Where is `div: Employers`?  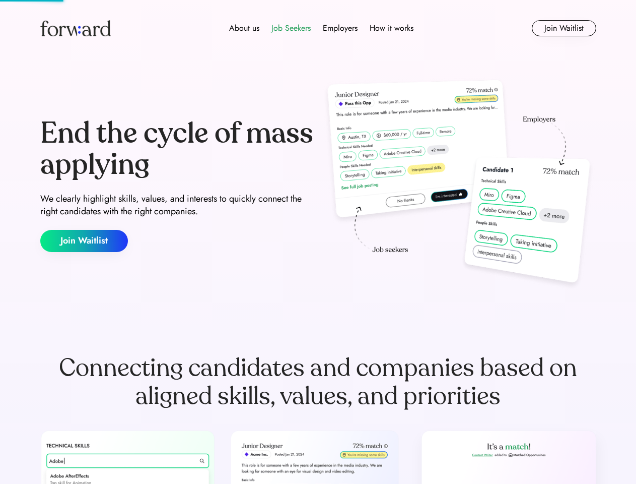
div: Employers is located at coordinates (340, 28).